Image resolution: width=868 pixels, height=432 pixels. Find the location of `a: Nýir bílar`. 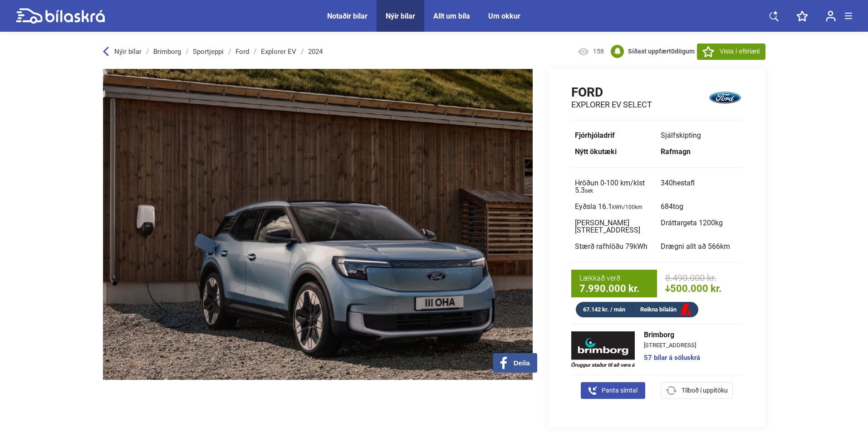

a: Nýir bílar is located at coordinates (400, 16).